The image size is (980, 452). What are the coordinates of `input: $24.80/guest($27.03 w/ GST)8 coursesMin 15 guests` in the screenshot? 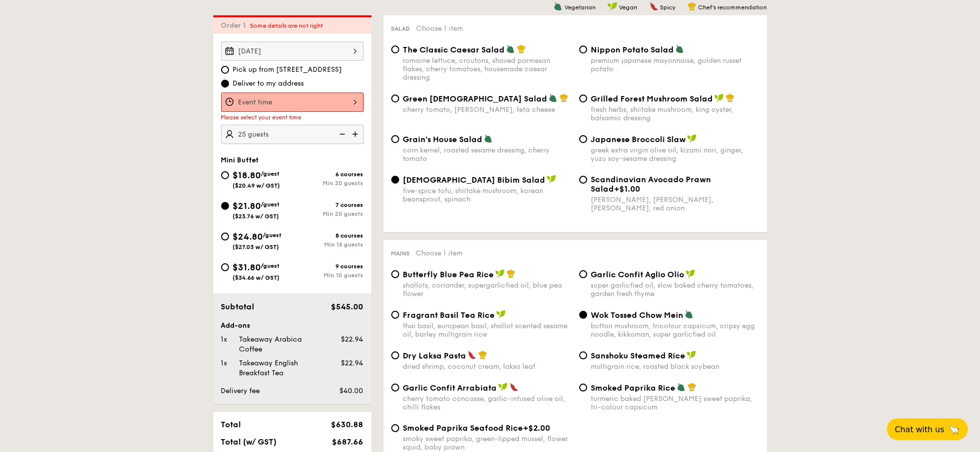 It's located at (225, 237).